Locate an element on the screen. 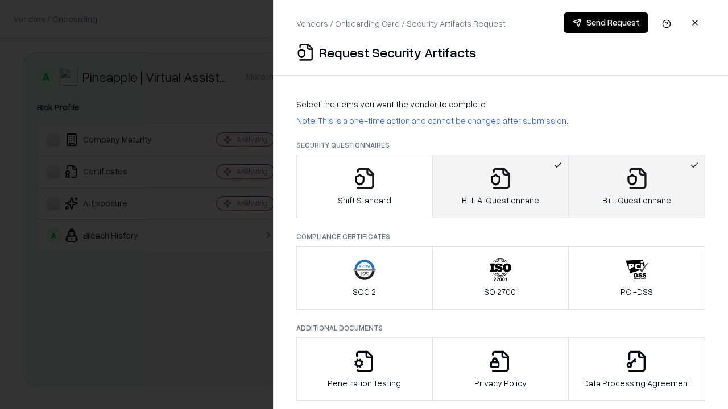 The height and width of the screenshot is (409, 728). p: Compliance Certificates is located at coordinates (500, 236).